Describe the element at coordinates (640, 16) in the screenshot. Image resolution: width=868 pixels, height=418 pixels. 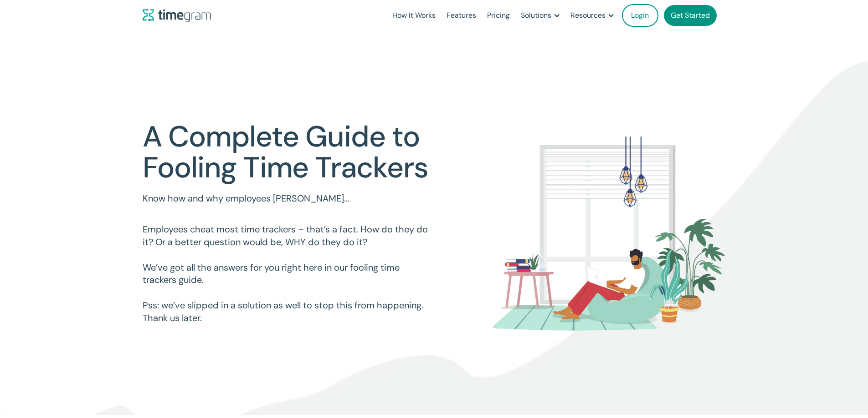
I see `a: Login` at that location.